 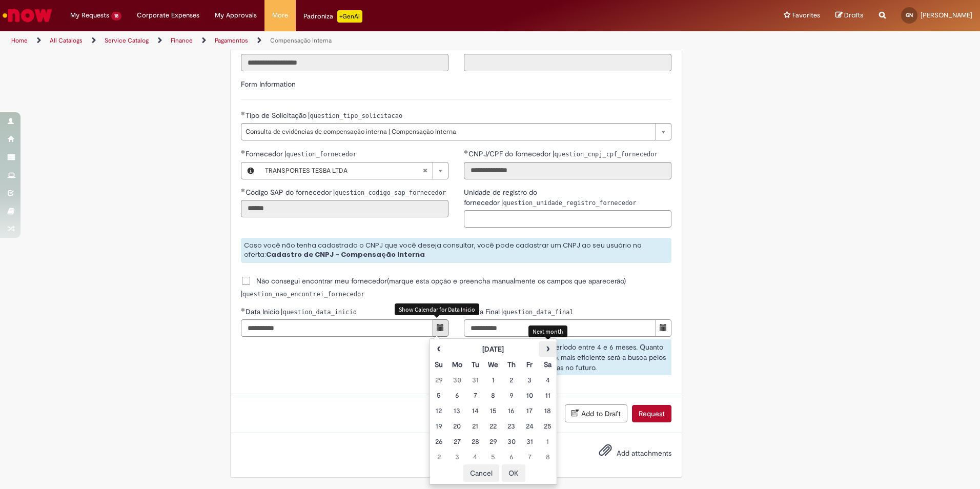 What do you see at coordinates (567, 171) in the screenshot?
I see `input: CNPJ/CPF do fornecedor` at bounding box center [567, 171].